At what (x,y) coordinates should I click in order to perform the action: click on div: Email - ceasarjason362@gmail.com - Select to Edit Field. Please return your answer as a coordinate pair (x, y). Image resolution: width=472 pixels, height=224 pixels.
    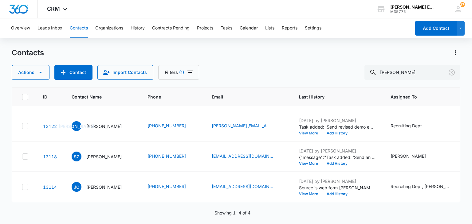
    Looking at the image, I should click on (248, 187).